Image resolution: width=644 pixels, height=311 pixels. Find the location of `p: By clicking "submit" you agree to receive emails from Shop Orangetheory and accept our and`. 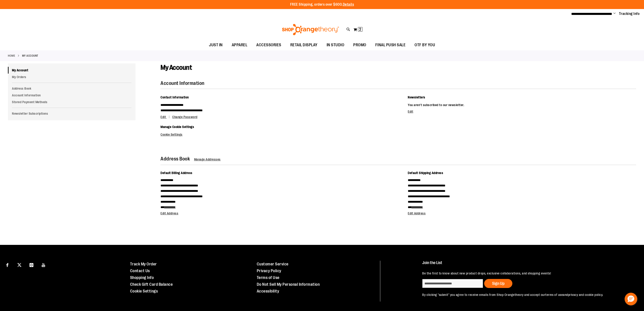

p: By clicking "submit" you agree to receive emails from Shop Orangetheory and accept our and is located at coordinates (526, 295).